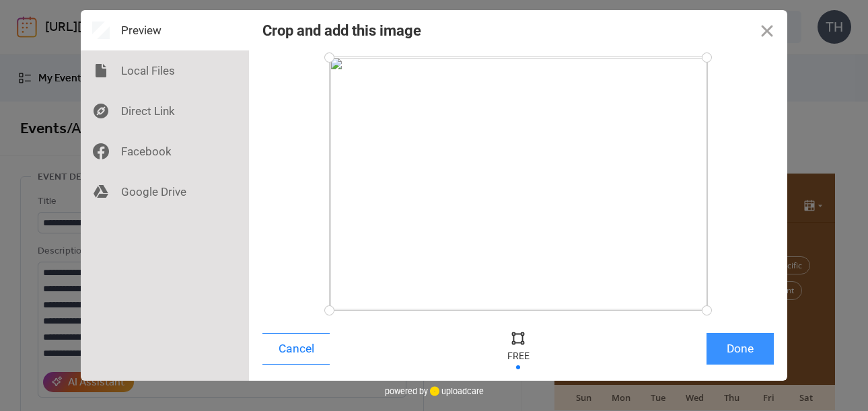 This screenshot has width=868, height=411. I want to click on div: Local Files, so click(165, 71).